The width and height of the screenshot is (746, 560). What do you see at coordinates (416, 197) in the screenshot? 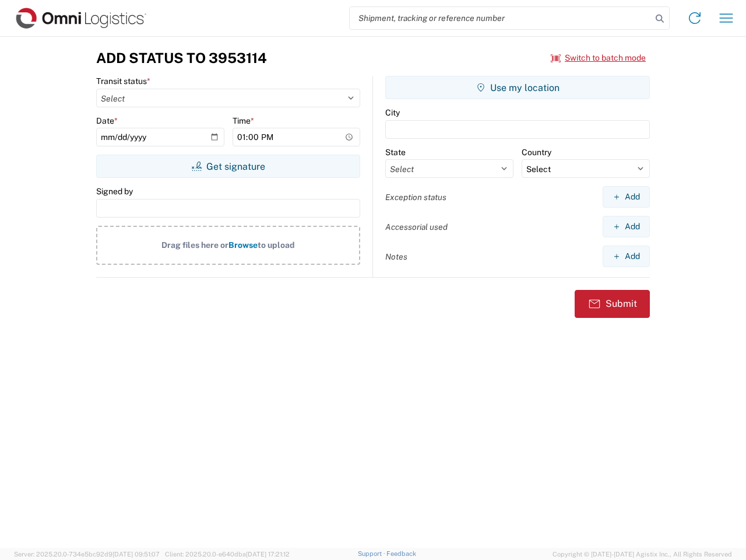
I see `label: Exception status` at bounding box center [416, 197].